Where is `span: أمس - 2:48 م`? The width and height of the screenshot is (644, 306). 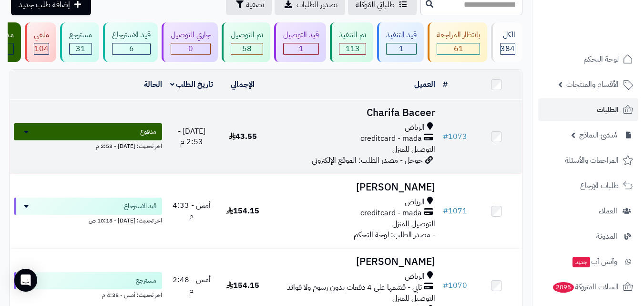 span: أمس - 2:48 م is located at coordinates (192, 285).